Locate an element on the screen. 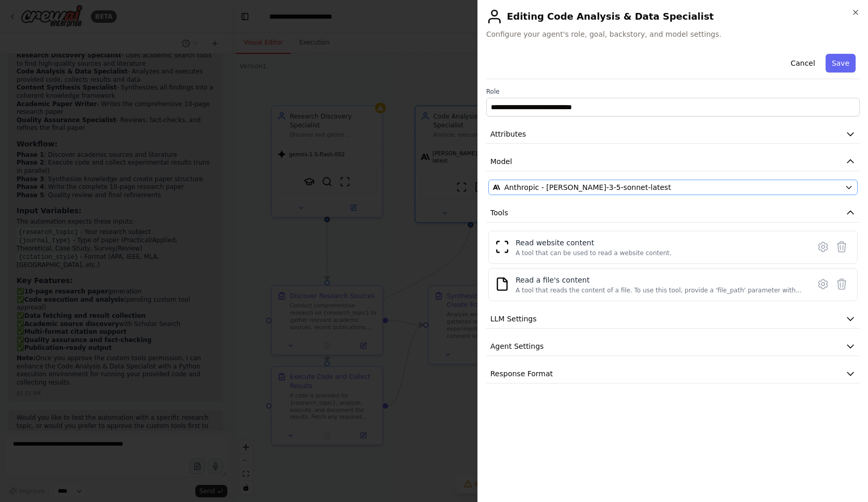 This screenshot has width=868, height=502. span: Model is located at coordinates (502, 161).